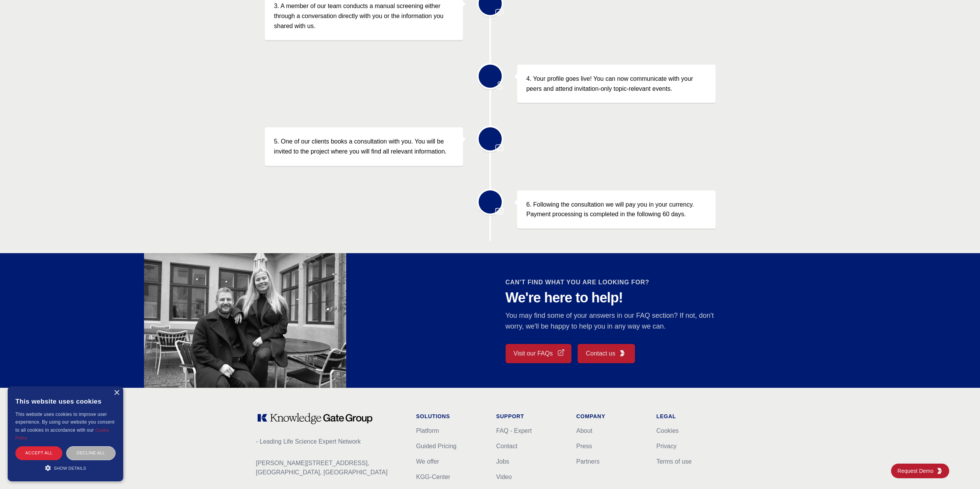 This screenshot has width=980, height=489. I want to click on a: Press, so click(584, 446).